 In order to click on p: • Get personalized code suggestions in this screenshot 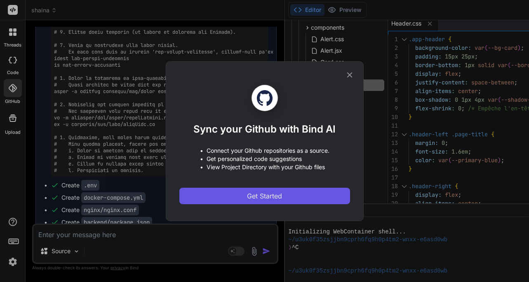, I will do `click(264, 159)`.